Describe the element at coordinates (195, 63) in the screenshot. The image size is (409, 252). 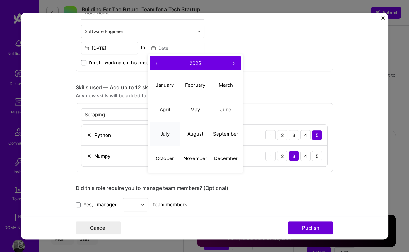
I see `span: 2025` at that location.